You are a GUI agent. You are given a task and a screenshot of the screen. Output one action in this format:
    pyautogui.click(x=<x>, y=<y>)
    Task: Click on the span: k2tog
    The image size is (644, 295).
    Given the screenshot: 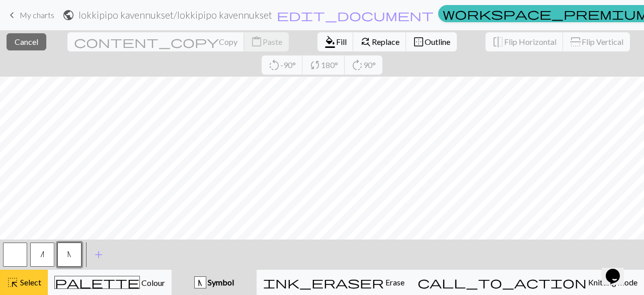 What is the action you would take?
    pyautogui.click(x=42, y=254)
    